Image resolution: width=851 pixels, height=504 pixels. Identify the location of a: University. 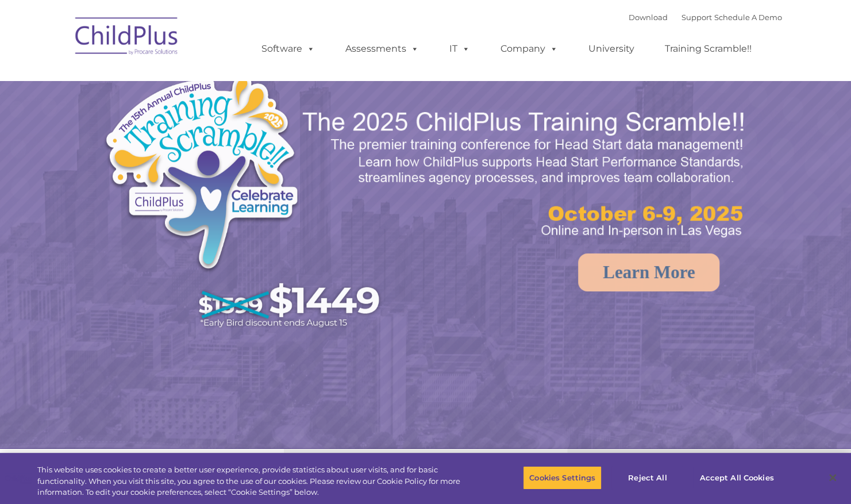
(611, 49).